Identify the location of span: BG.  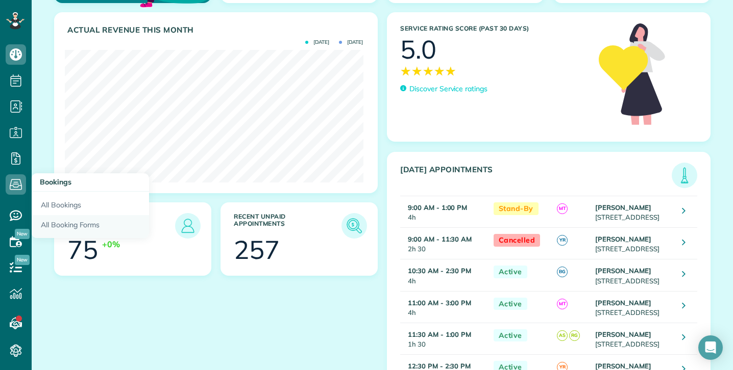
(562, 272).